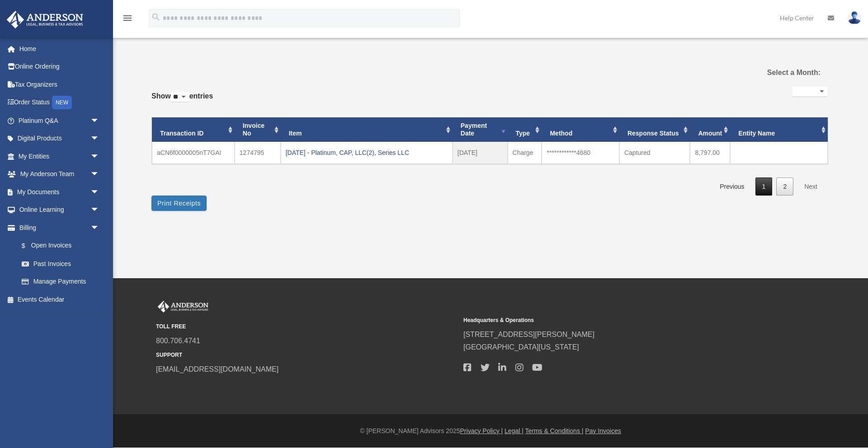 The image size is (868, 448). Describe the element at coordinates (128, 18) in the screenshot. I see `i: menu` at that location.